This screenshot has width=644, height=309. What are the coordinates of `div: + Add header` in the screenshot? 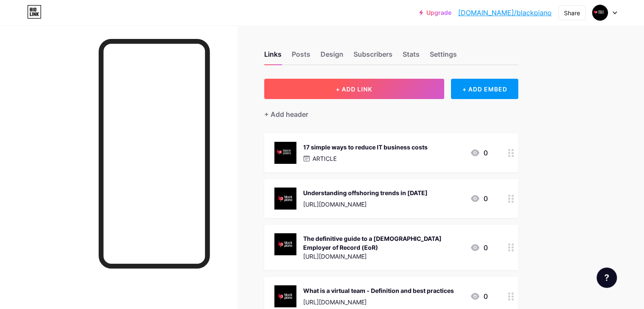 It's located at (286, 114).